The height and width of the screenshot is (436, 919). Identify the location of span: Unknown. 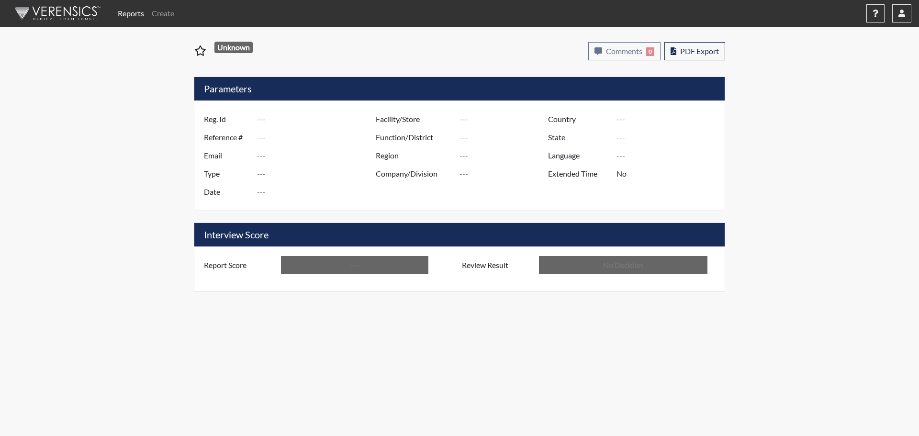
(234, 47).